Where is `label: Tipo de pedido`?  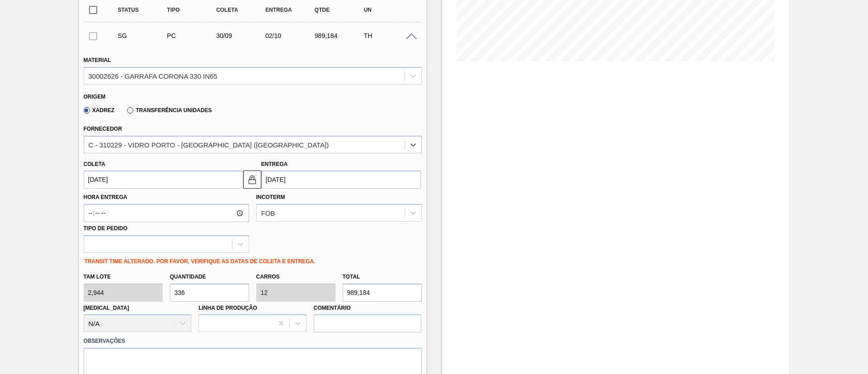
label: Tipo de pedido is located at coordinates (106, 228).